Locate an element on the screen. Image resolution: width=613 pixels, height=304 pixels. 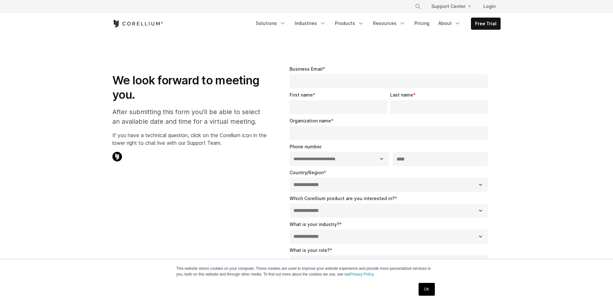
span: What is your role? is located at coordinates (310, 250).